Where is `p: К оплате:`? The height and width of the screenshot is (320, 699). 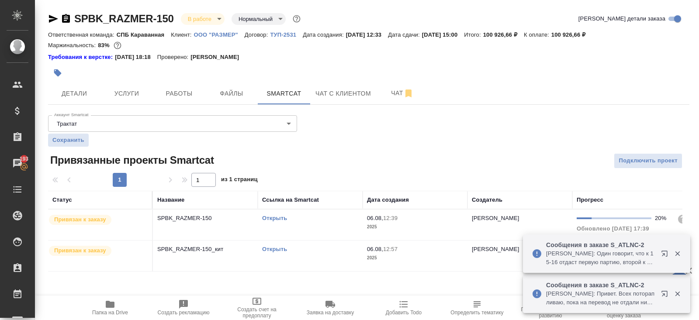
p: К оплате: is located at coordinates (538, 35).